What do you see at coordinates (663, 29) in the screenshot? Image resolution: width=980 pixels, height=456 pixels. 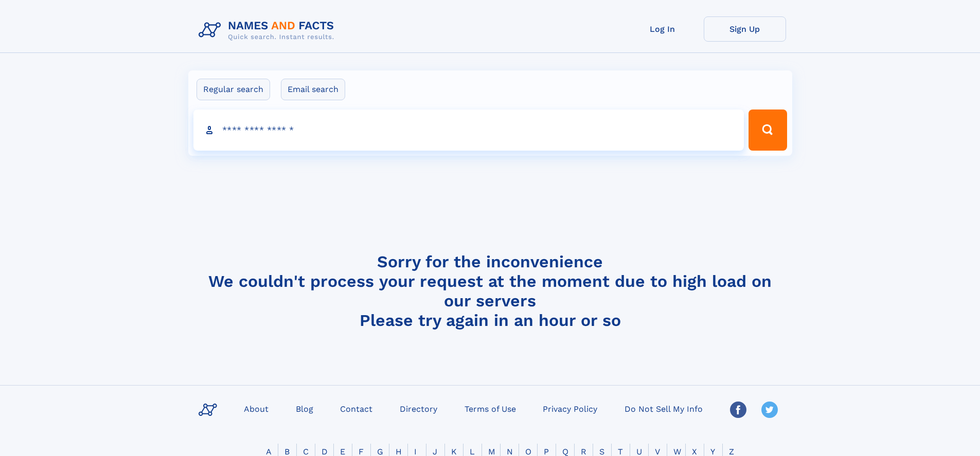 I see `a: Log In` at bounding box center [663, 29].